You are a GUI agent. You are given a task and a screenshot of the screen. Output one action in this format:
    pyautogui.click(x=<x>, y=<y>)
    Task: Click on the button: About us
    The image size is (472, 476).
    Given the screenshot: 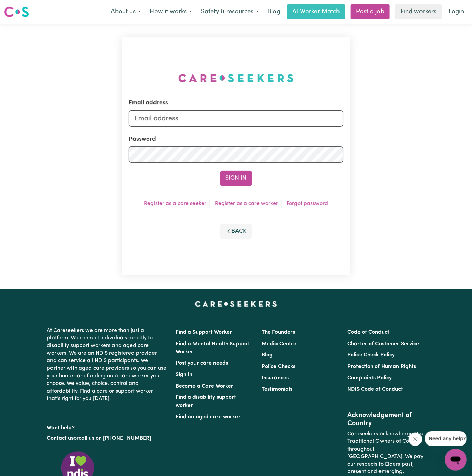 What is the action you would take?
    pyautogui.click(x=126, y=12)
    